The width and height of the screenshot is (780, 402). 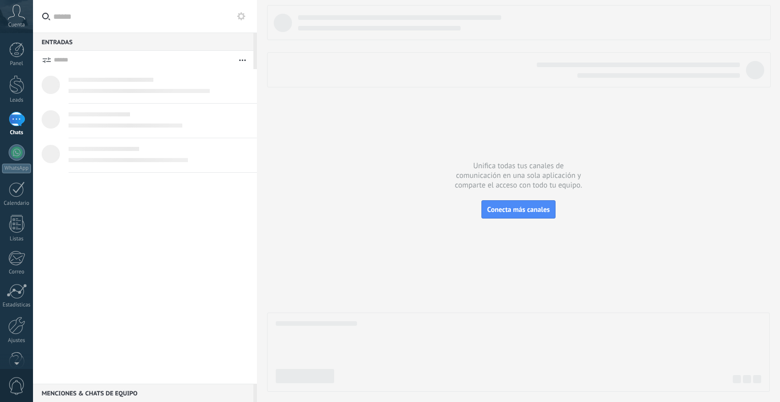 What do you see at coordinates (16, 168) in the screenshot?
I see `div: WhatsApp` at bounding box center [16, 168].